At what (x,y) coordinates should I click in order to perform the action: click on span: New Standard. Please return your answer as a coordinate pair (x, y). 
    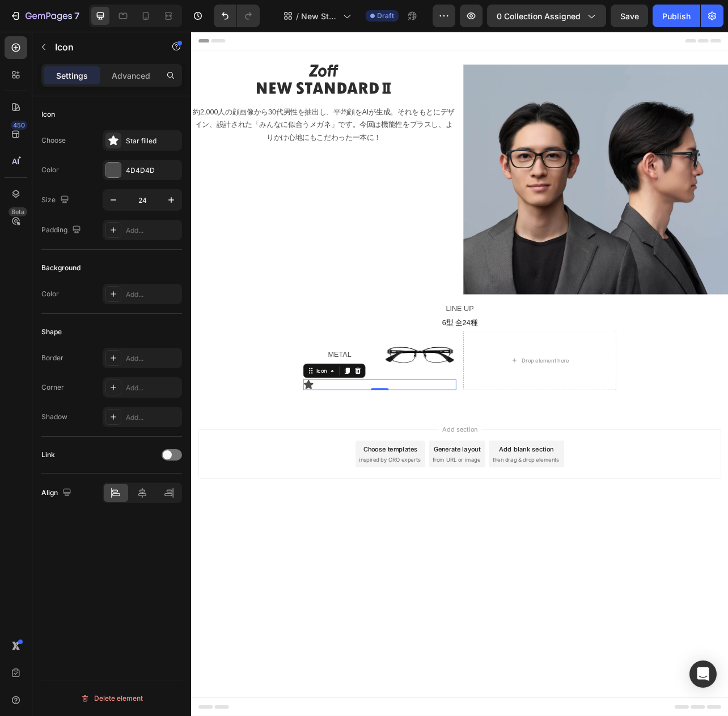
    Looking at the image, I should click on (320, 16).